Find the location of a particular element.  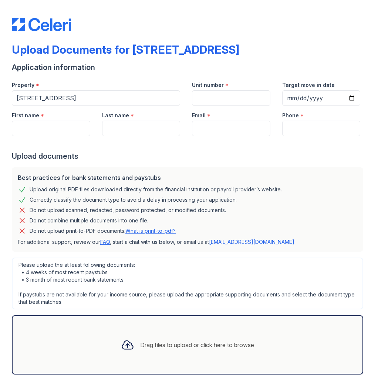

label: Unit number is located at coordinates (208, 85).